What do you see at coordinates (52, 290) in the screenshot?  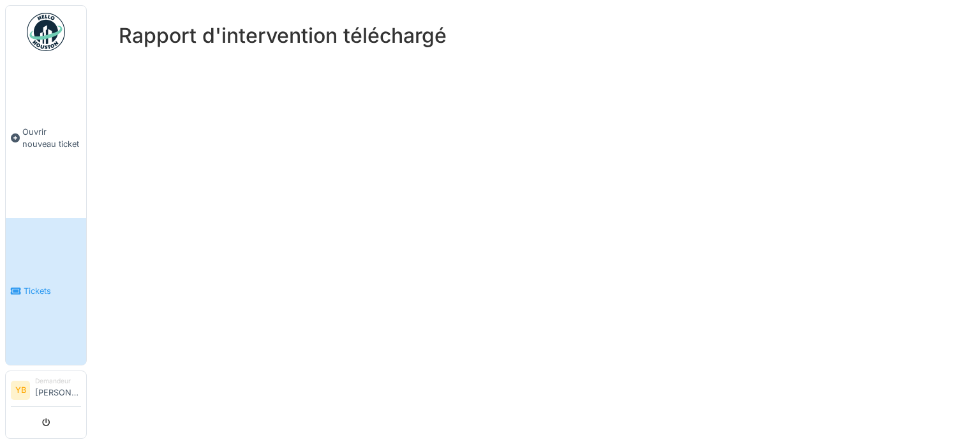 I see `span: Tickets` at bounding box center [52, 290].